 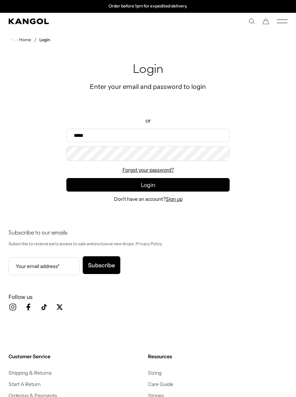 I want to click on a: Login, so click(x=45, y=40).